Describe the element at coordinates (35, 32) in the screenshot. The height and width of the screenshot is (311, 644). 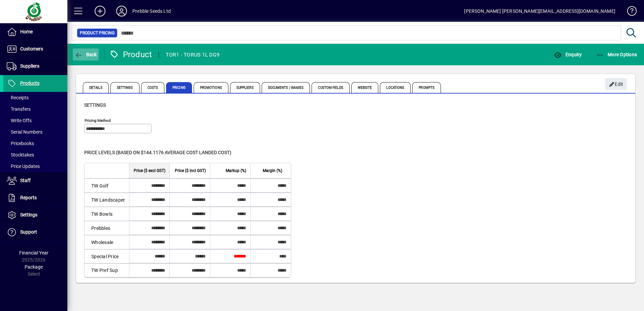
I see `a: Home` at that location.